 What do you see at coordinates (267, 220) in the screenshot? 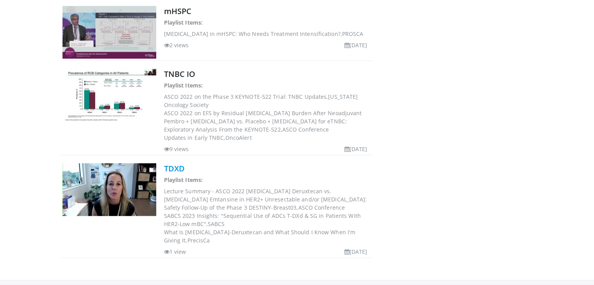
I see `dd: SABCS 2023 Insights: "Sequential Use of ADCs T-DXd & SG in Patients With HER2-Low mBC",` at bounding box center [267, 220].